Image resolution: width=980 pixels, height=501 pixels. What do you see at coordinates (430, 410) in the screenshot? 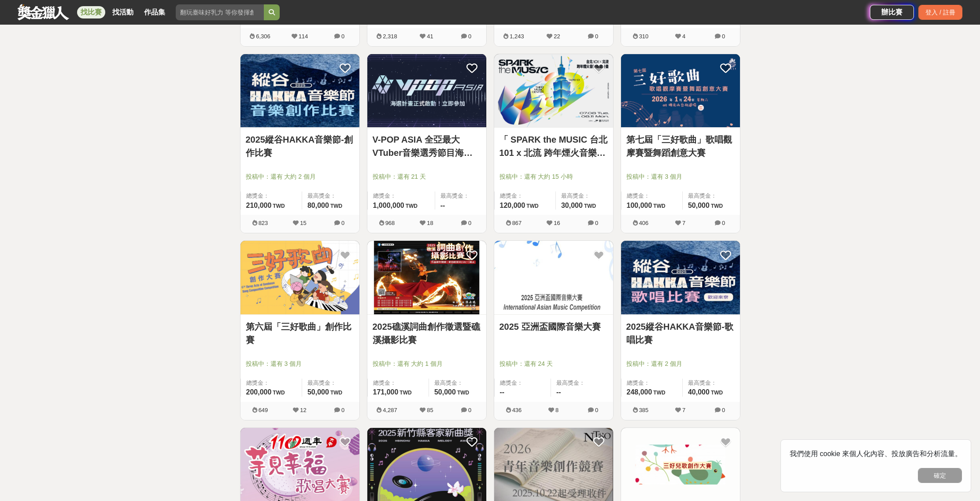
I see `span: 85` at bounding box center [430, 410].